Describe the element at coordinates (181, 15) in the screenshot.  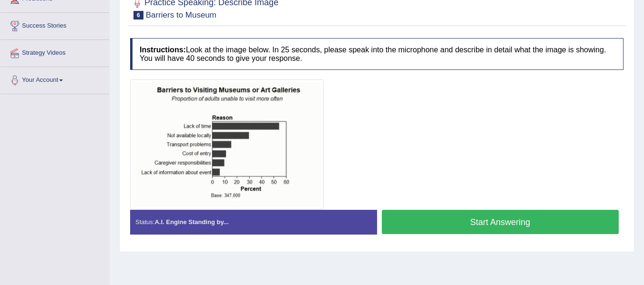
I see `small: Barriers to Museum` at that location.